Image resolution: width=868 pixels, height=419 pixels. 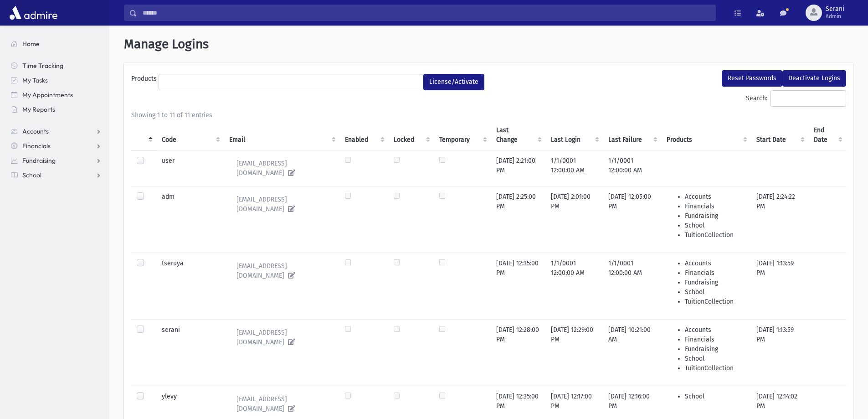 I want to click on th: Temporary : activate to sort column ascending, so click(x=462, y=135).